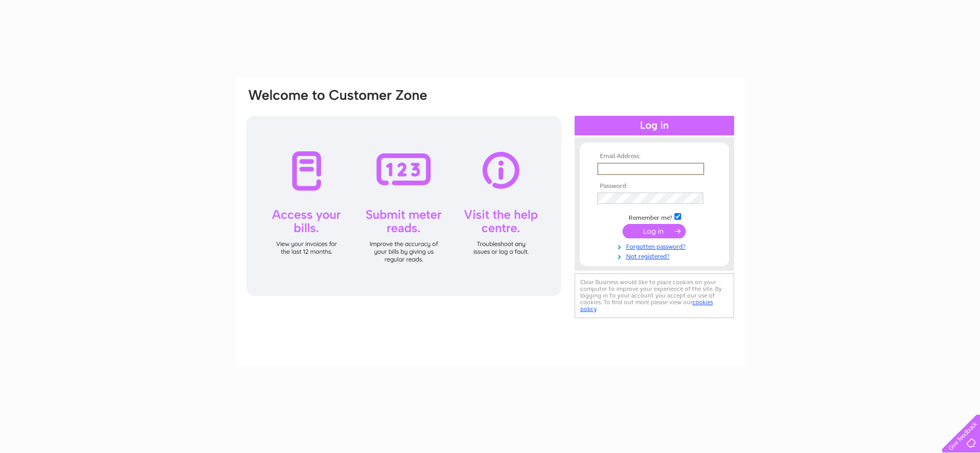 The height and width of the screenshot is (453, 980). I want to click on a: Forgotten password?, so click(656, 246).